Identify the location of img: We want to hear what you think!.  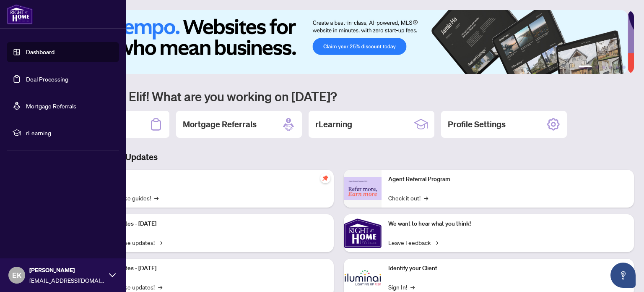
(363, 233).